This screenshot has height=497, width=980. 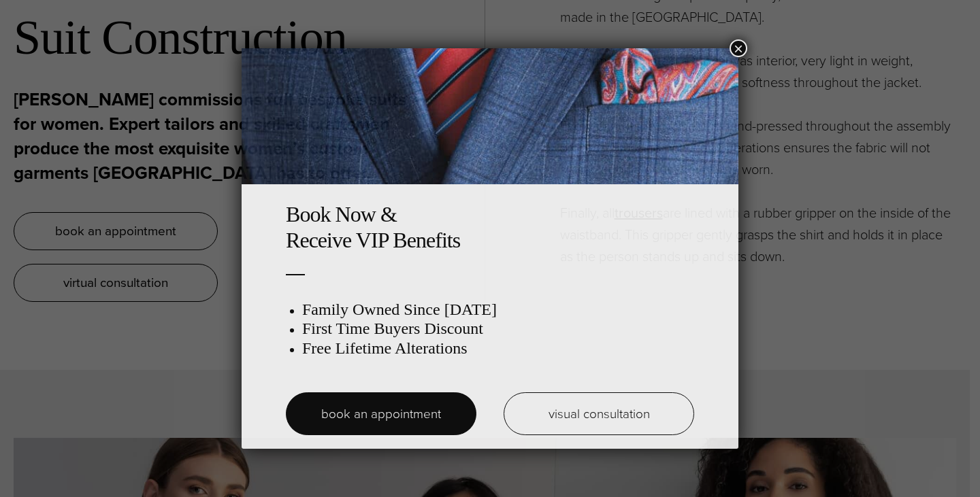 I want to click on a: book an appointment, so click(x=381, y=414).